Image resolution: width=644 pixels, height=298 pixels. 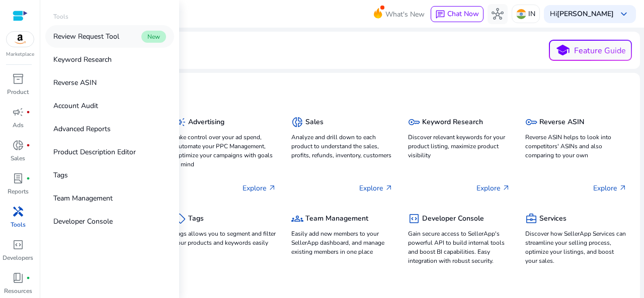 I want to click on span: lab_profile, so click(x=18, y=178).